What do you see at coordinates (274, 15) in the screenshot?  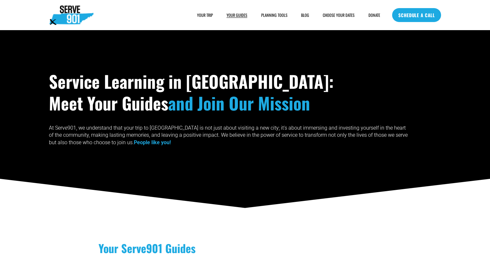 I see `span: PLANNING TOOLS` at bounding box center [274, 15].